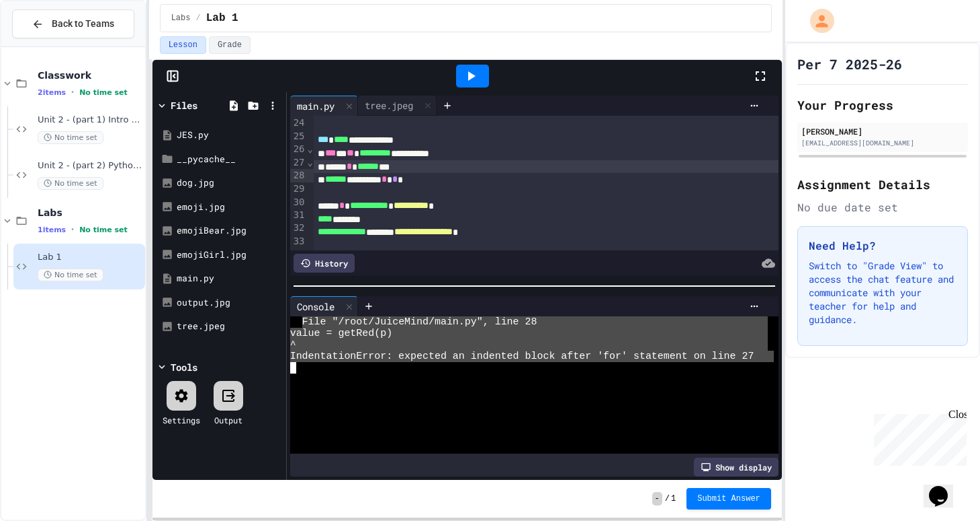 The image size is (980, 521). Describe the element at coordinates (183, 45) in the screenshot. I see `button: Lesson` at that location.